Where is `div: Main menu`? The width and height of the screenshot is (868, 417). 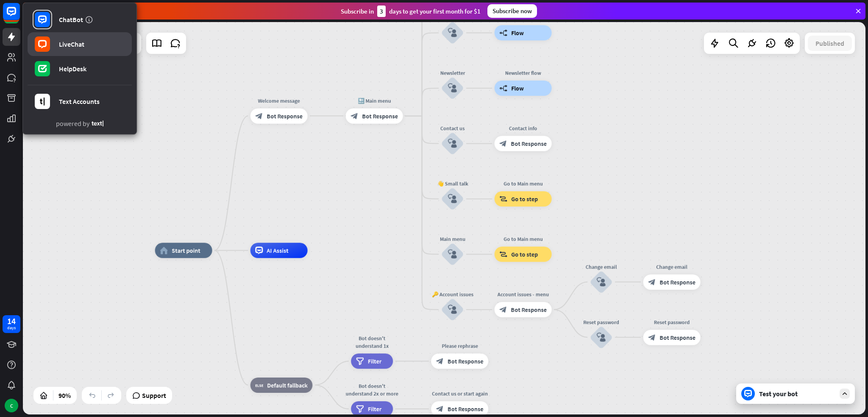
div: Main menu is located at coordinates (453, 239).